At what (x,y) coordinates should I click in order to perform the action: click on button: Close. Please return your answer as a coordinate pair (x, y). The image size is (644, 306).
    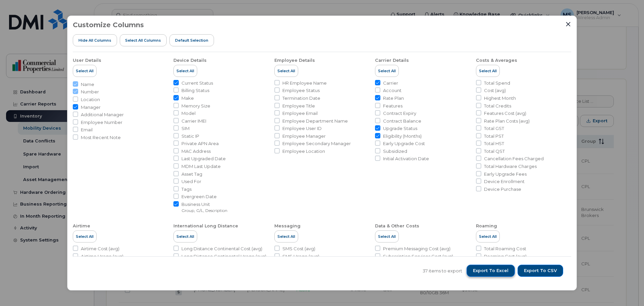
    Looking at the image, I should click on (568, 24).